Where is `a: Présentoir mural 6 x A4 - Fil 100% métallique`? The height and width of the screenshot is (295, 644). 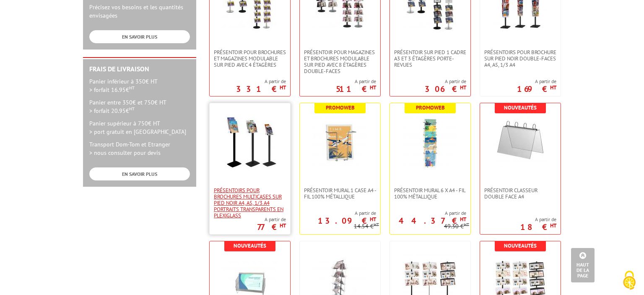
a: Présentoir mural 6 x A4 - Fil 100% métallique is located at coordinates (430, 193).